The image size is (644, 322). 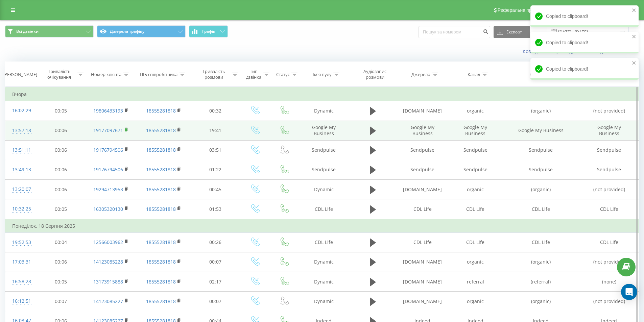 What do you see at coordinates (475, 281) in the screenshot?
I see `td: referral` at bounding box center [475, 281].